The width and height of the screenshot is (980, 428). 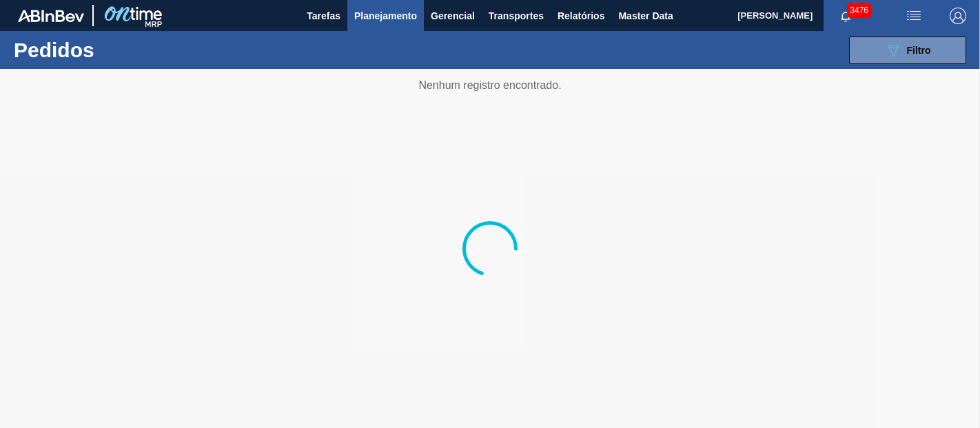 I want to click on button: Filtro, so click(x=908, y=51).